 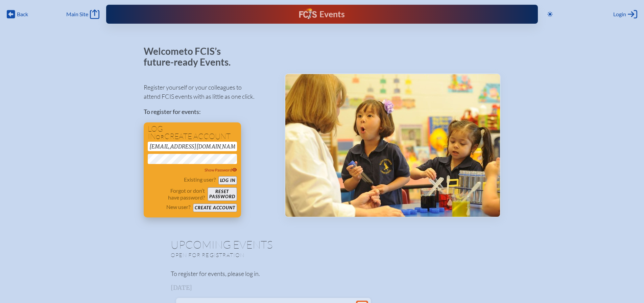 What do you see at coordinates (22, 14) in the screenshot?
I see `span: Back` at bounding box center [22, 14].